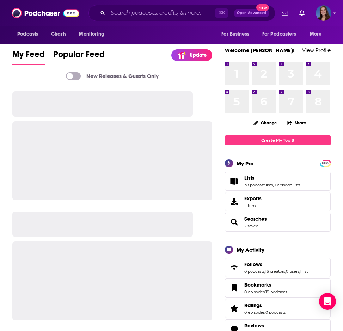 The height and width of the screenshot is (331, 343). I want to click on span: 1 item, so click(253, 205).